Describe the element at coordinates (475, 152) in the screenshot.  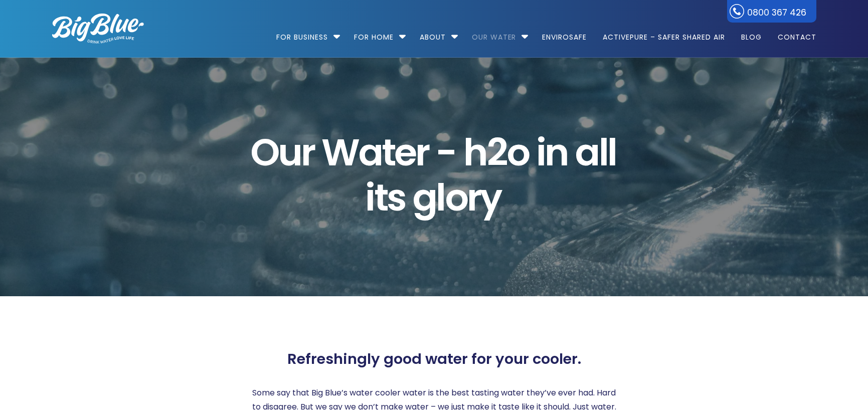
I see `span: h` at that location.